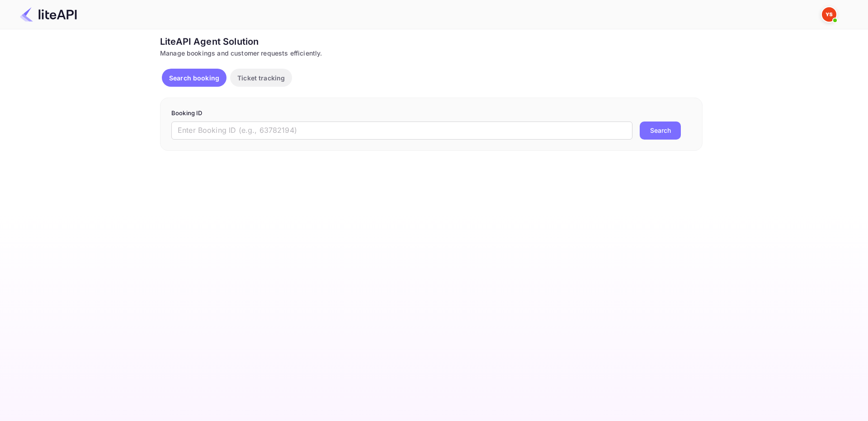 This screenshot has height=421, width=868. I want to click on p: Booking ID, so click(431, 113).